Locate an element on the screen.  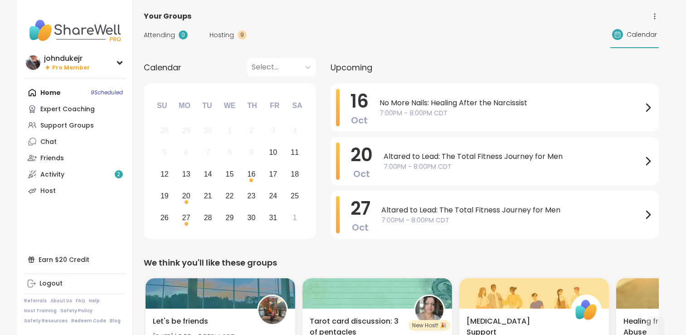
div: 21 is located at coordinates (208, 195).